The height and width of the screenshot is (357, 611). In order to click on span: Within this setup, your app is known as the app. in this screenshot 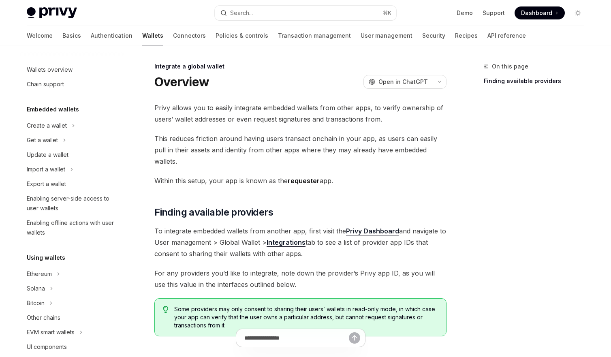, I will do `click(300, 181)`.